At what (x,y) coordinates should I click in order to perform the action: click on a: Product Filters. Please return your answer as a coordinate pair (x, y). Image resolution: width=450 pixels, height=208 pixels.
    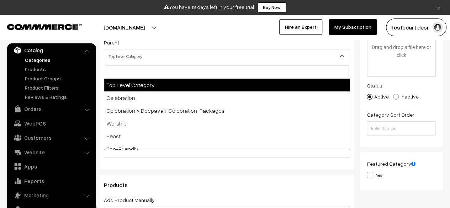
    Looking at the image, I should click on (58, 88).